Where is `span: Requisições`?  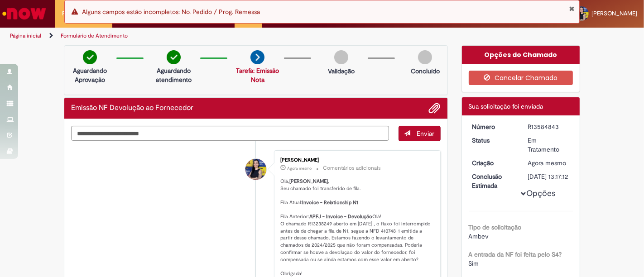
span: Requisições is located at coordinates (78, 14).